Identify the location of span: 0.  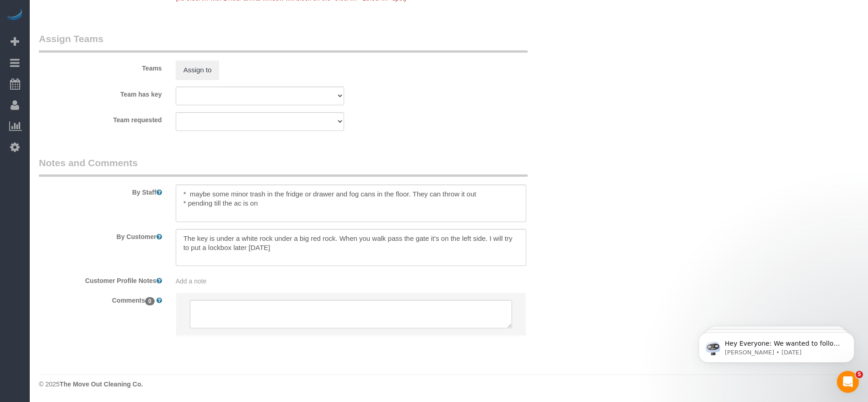
(150, 301).